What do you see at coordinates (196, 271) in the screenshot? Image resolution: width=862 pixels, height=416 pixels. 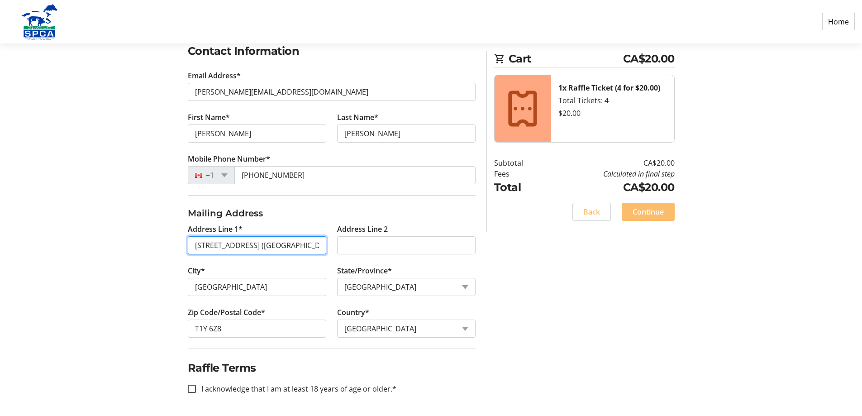 I see `label: City*` at bounding box center [196, 271].